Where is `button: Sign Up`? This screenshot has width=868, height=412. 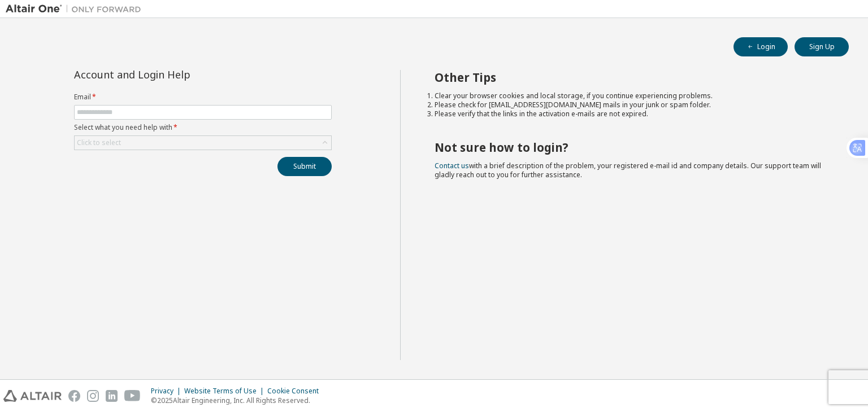 button: Sign Up is located at coordinates (821, 47).